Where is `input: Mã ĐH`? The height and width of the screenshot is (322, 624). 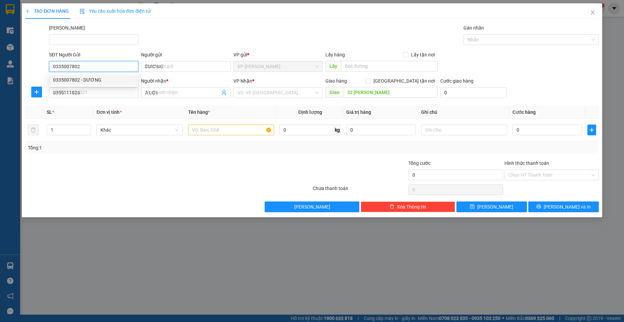 input: Mã ĐH is located at coordinates (94, 40).